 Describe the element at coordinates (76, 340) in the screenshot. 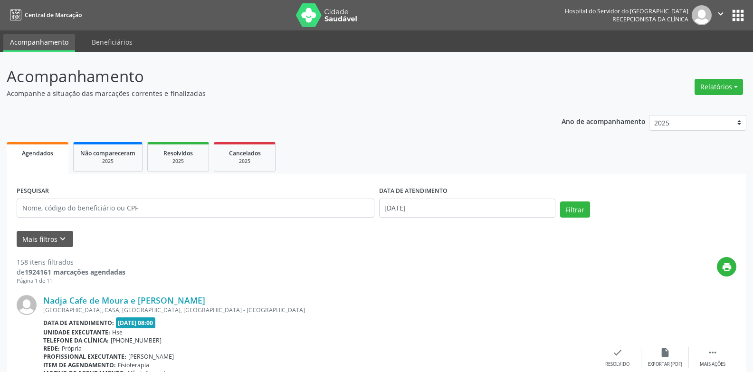

I see `b: Telefone da clínica:` at that location.